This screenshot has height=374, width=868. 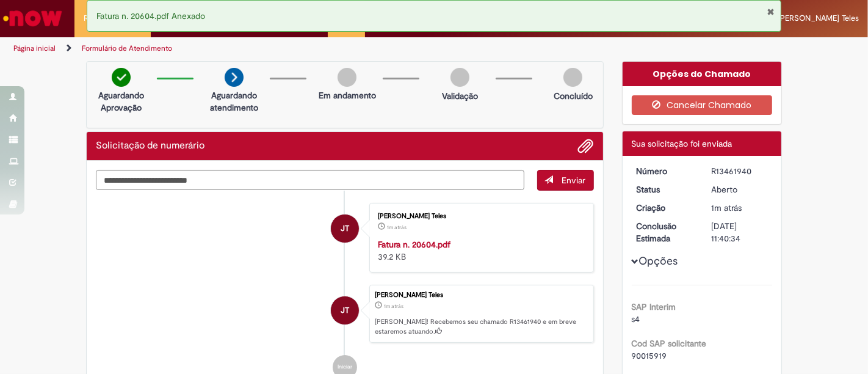 What do you see at coordinates (479, 251) in the screenshot?
I see `div: 39.2 KB` at bounding box center [479, 251].